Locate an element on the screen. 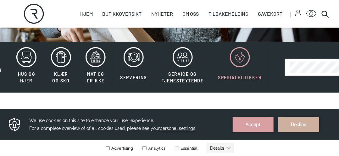 Image resolution: width=339 pixels, height=156 pixels. span: personal settings. is located at coordinates (178, 20).